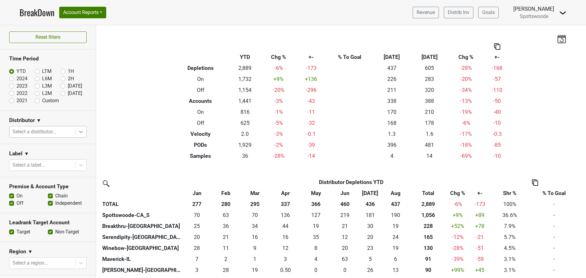 This screenshot has width=586, height=278. What do you see at coordinates (428, 193) in the screenshot?
I see `th: Total: activate to sort column ascending` at bounding box center [428, 193].